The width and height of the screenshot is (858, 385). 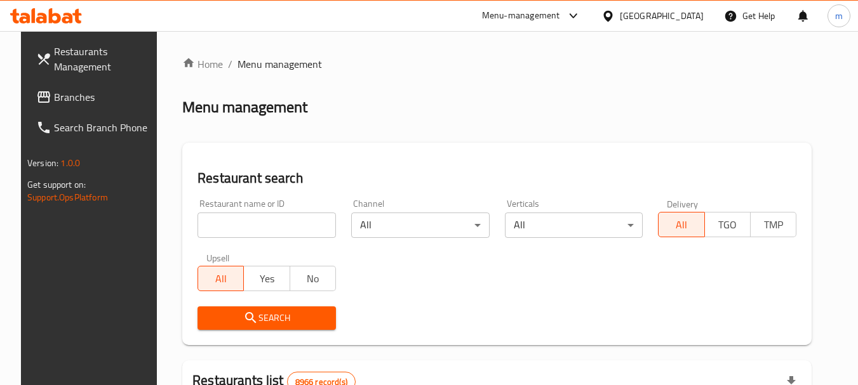 I want to click on button: TGO, so click(x=727, y=225).